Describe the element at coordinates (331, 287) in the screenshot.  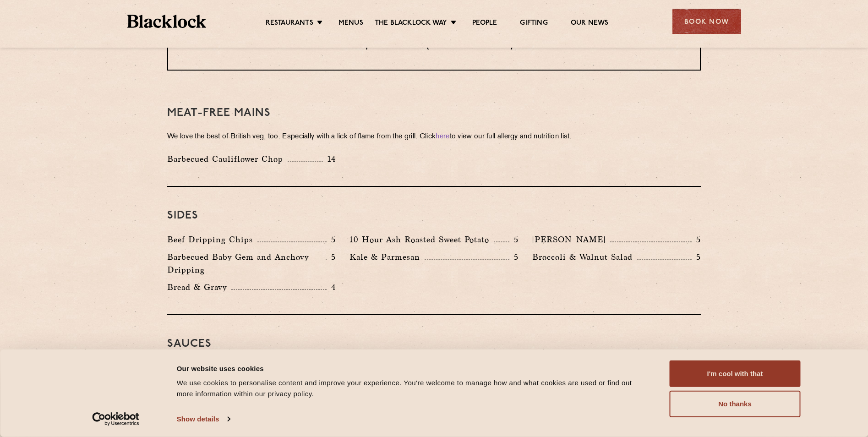
I see `p: 4` at that location.